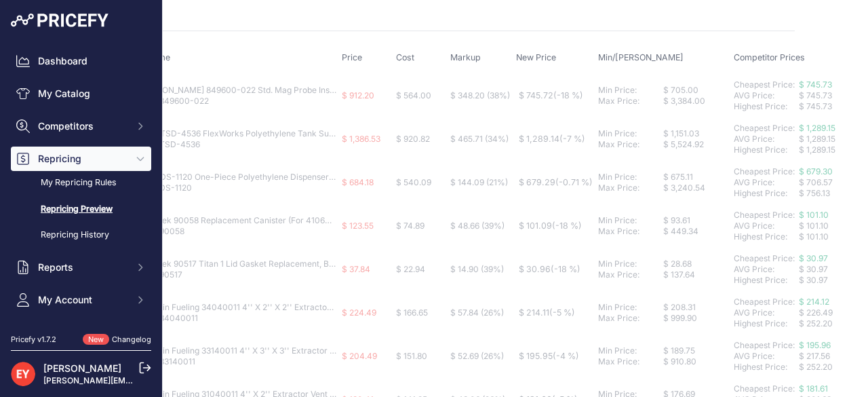 The image size is (868, 397). I want to click on span: Markup, so click(466, 57).